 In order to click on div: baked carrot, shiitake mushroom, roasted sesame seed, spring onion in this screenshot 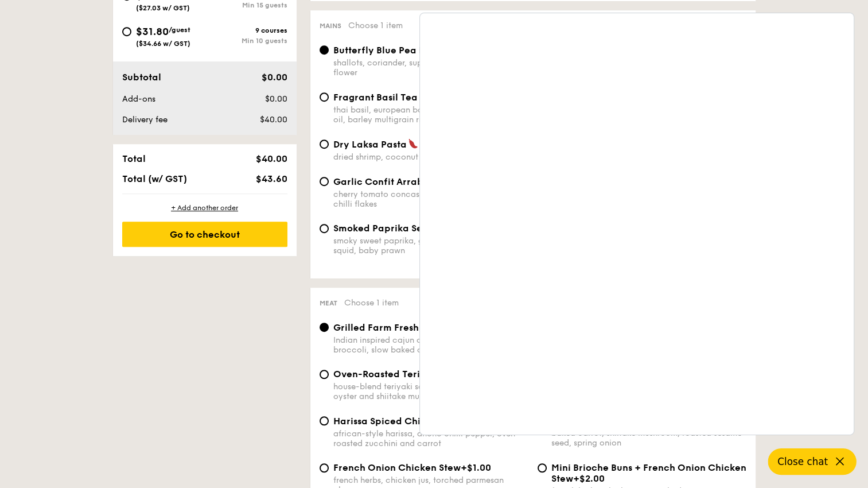, I will do `click(649, 438)`.